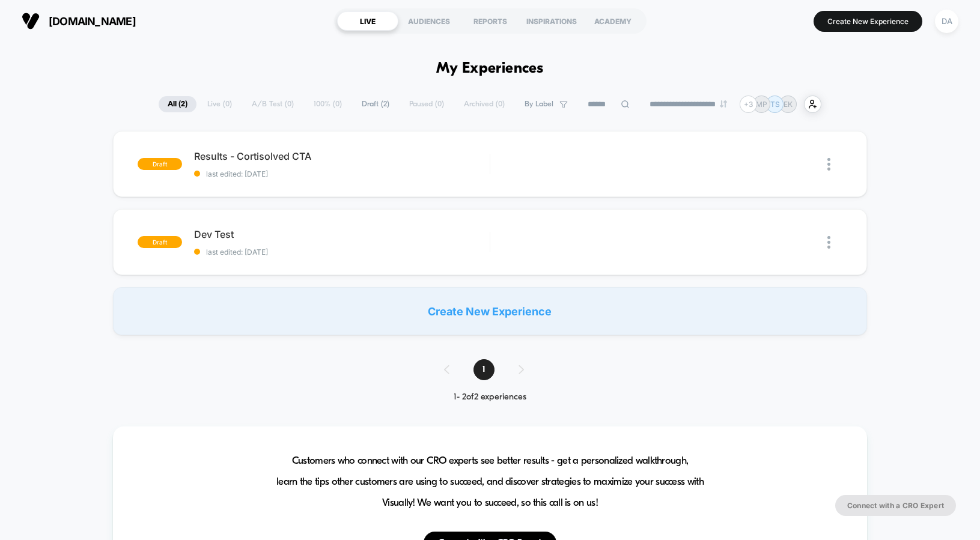 The width and height of the screenshot is (980, 540). What do you see at coordinates (775, 104) in the screenshot?
I see `p: TS` at bounding box center [775, 104].